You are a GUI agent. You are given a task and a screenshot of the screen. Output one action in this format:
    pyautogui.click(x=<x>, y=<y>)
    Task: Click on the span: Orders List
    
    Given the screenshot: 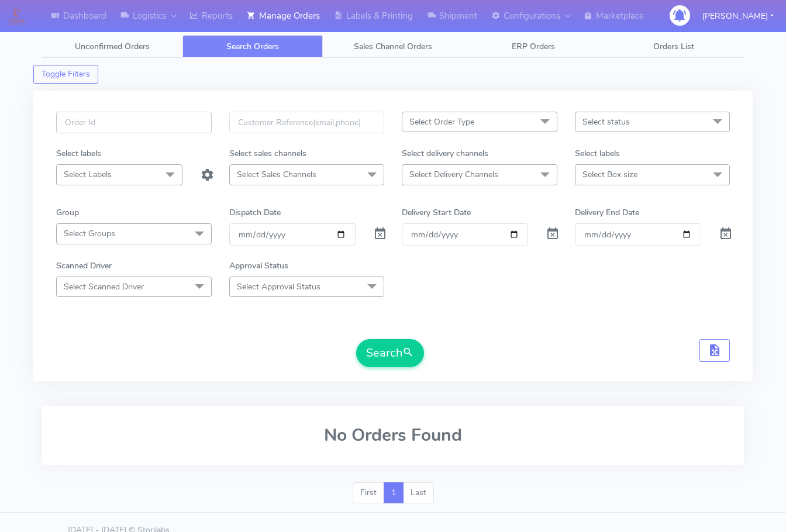 What is the action you would take?
    pyautogui.click(x=674, y=46)
    